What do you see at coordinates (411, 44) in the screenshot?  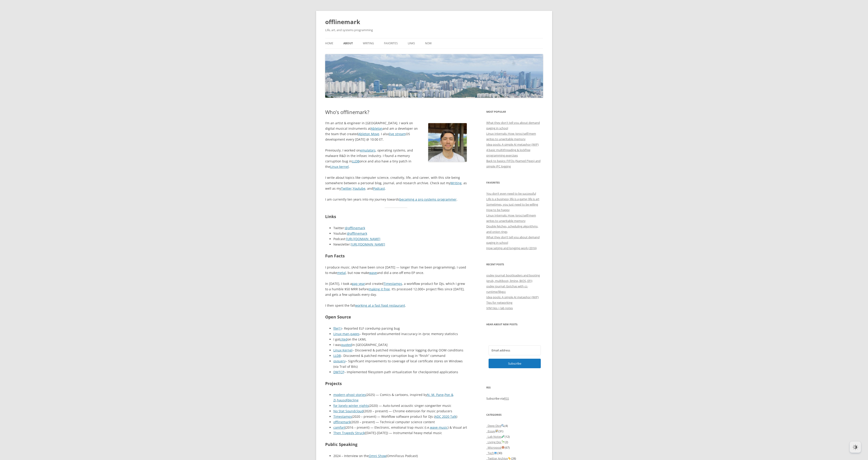 I see `a: Links` at bounding box center [411, 44].